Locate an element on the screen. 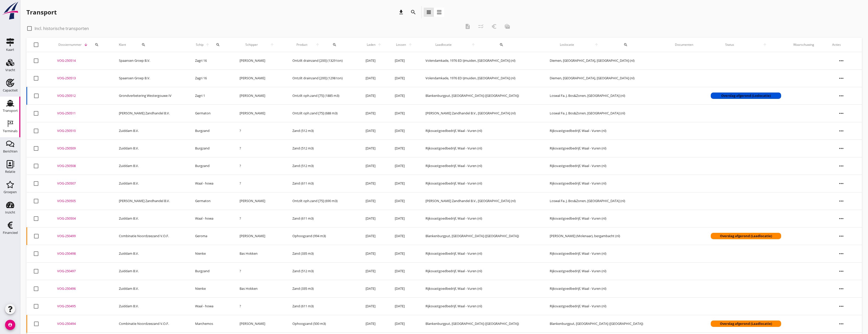 Image resolution: width=868 pixels, height=334 pixels. span: Schipper is located at coordinates (252, 45).